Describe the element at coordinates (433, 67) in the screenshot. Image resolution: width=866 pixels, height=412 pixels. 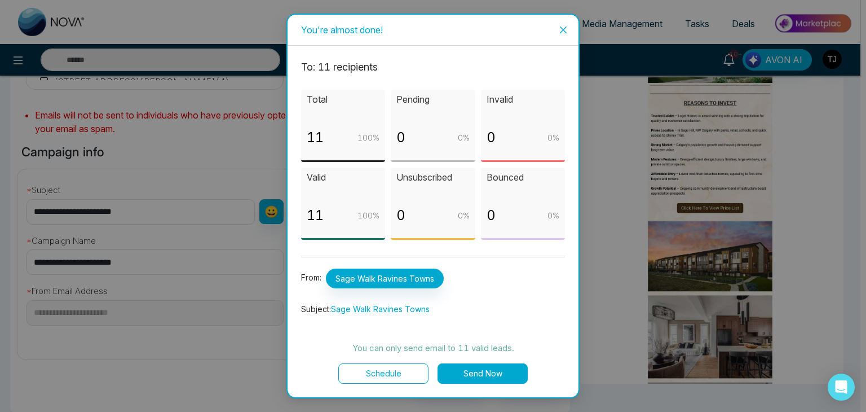
I see `p: To: 11 recipient s` at that location.